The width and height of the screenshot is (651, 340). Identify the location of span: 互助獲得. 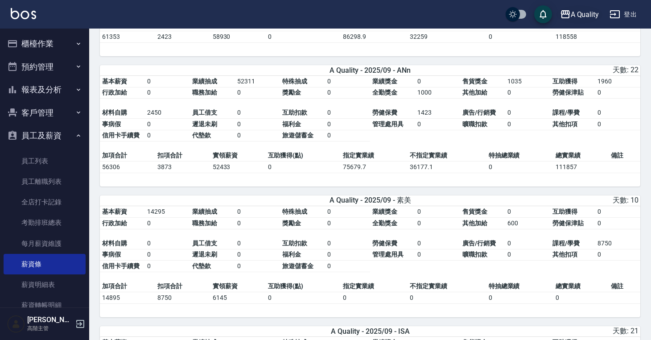
(565, 81).